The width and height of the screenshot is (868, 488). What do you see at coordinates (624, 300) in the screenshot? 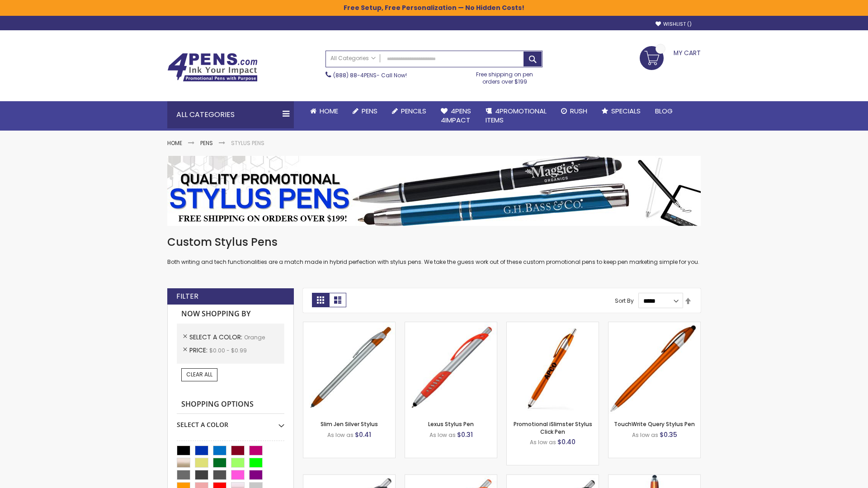
I see `label: Sort By` at bounding box center [624, 300].